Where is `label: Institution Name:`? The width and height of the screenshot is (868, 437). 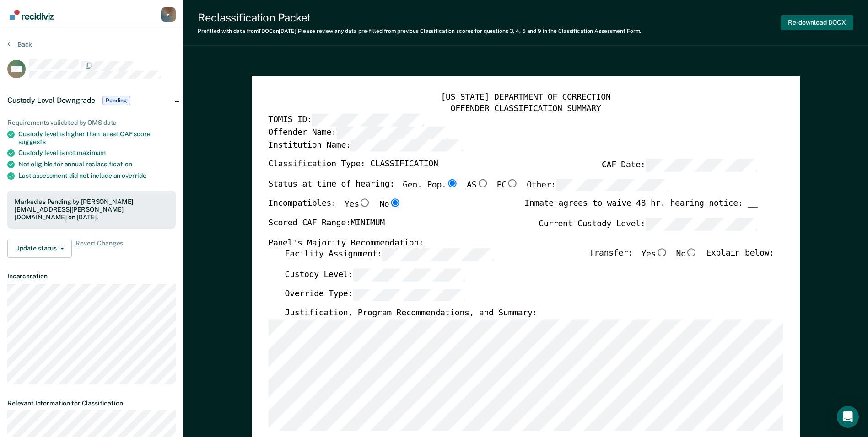
label: Institution Name: is located at coordinates (365, 145).